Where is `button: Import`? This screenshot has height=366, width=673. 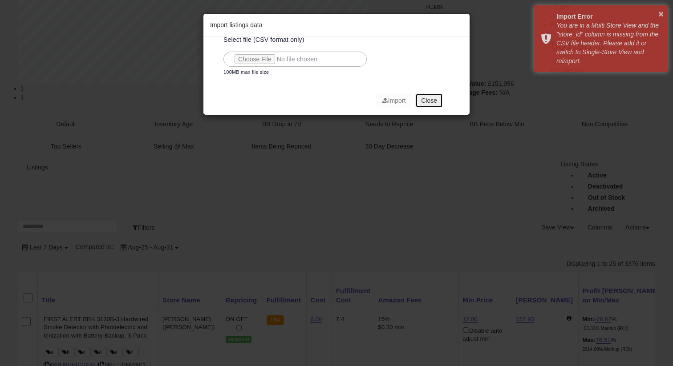
button: Import is located at coordinates (394, 101).